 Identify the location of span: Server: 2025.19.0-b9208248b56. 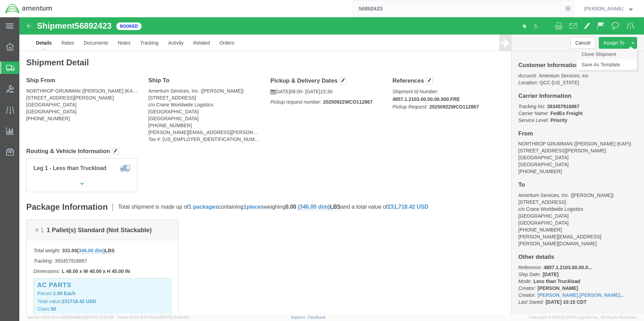
(71, 317).